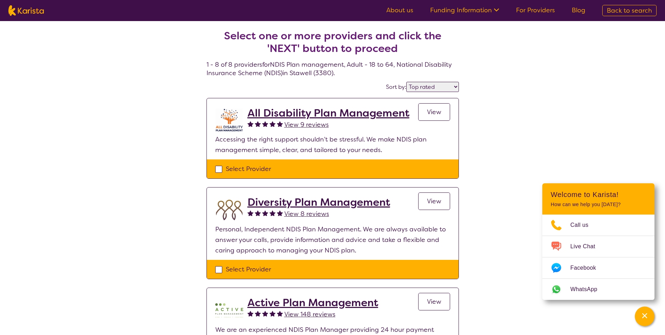 The height and width of the screenshot is (335, 665). I want to click on a: About us, so click(400, 10).